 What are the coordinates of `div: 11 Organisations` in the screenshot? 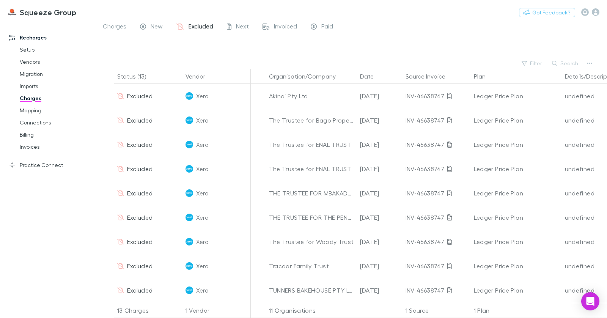 It's located at (312, 310).